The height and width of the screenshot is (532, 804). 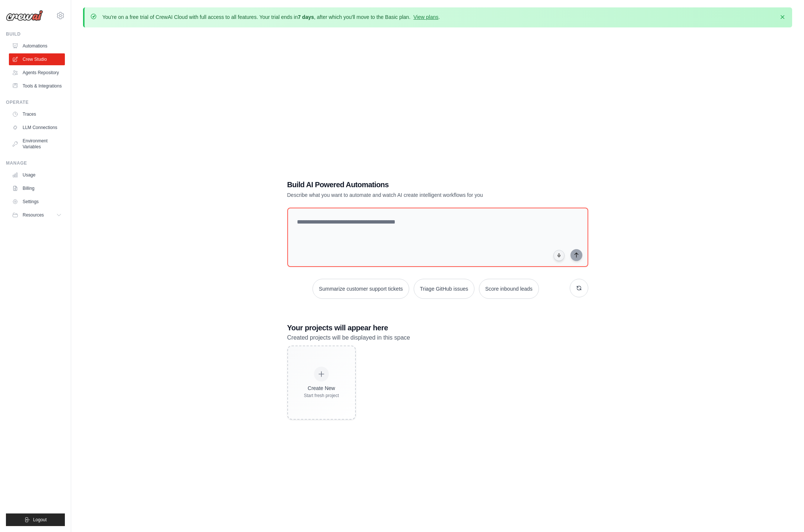 What do you see at coordinates (37, 127) in the screenshot?
I see `a: LLM Connections` at bounding box center [37, 127].